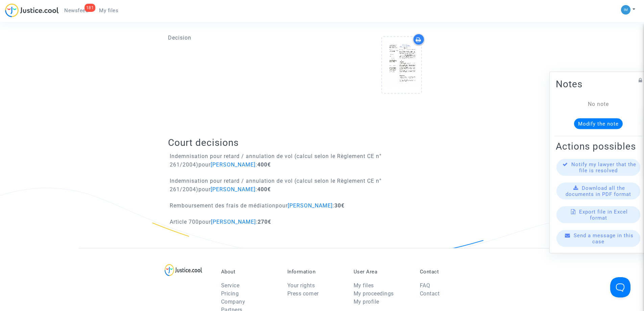 This screenshot has width=644, height=311. Describe the element at coordinates (373, 293) in the screenshot. I see `a: My proceedings` at that location.